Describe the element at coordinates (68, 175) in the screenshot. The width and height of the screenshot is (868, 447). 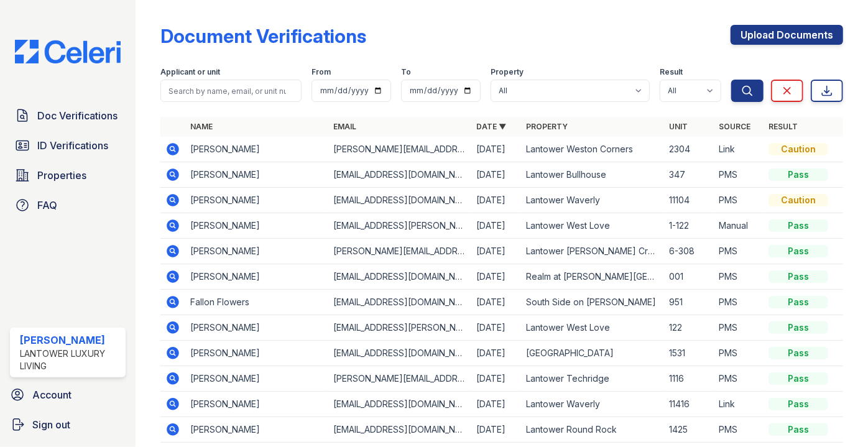
I see `a: Properties` at that location.